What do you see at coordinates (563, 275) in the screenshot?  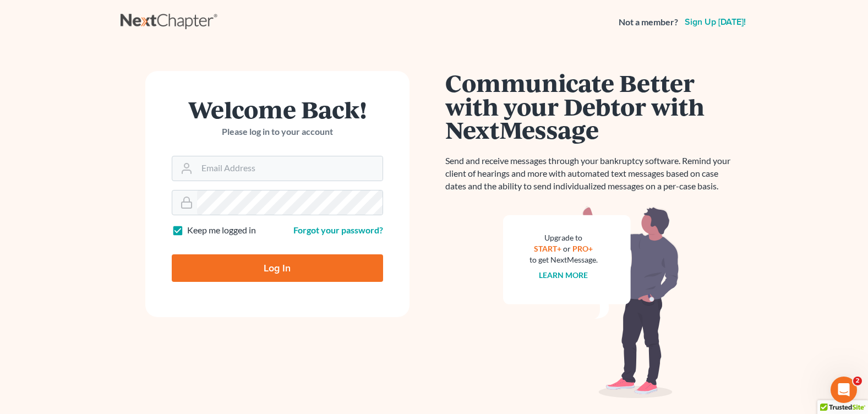 I see `a: Learn more` at bounding box center [563, 275].